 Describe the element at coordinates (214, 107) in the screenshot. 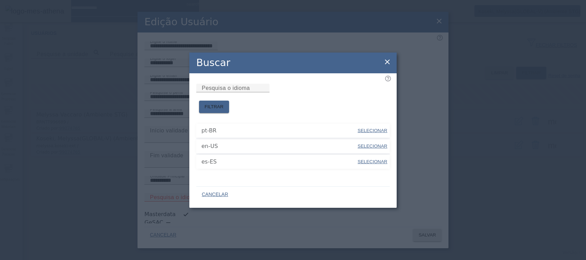

I see `button: FILTRAR` at that location.